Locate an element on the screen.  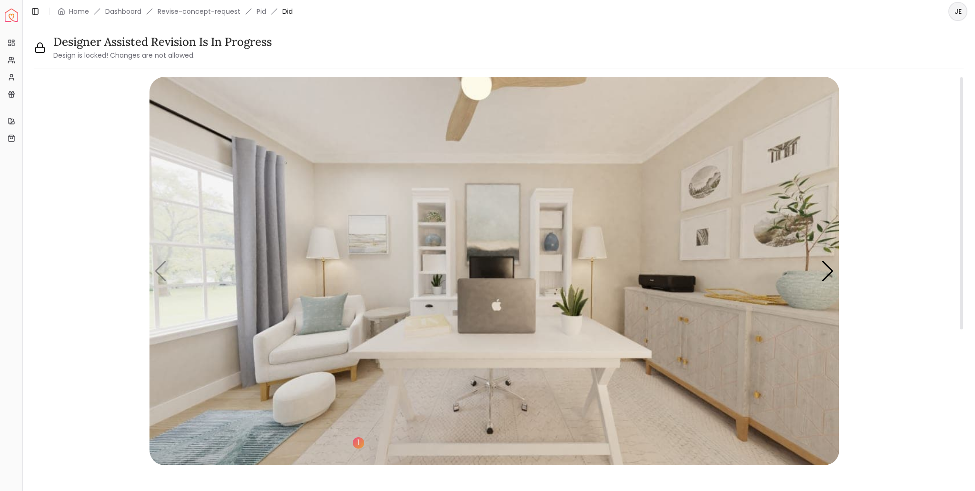
img: 68e30dcf64902c0012ca50ad is located at coordinates (494, 271).